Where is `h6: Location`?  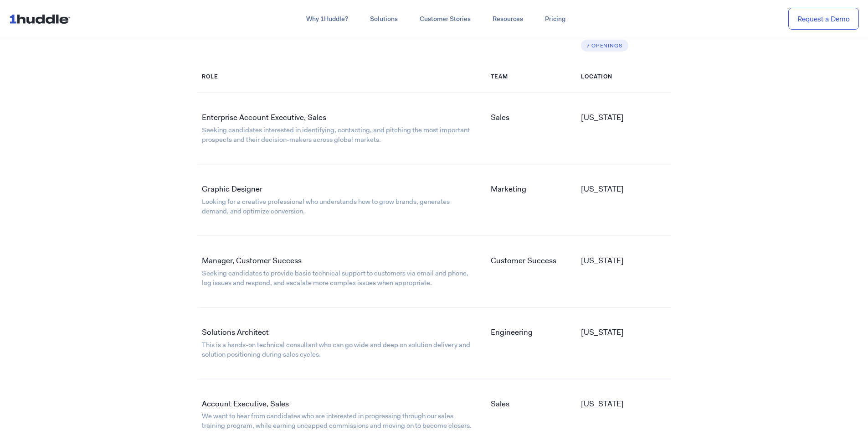 h6: Location is located at coordinates (623, 77).